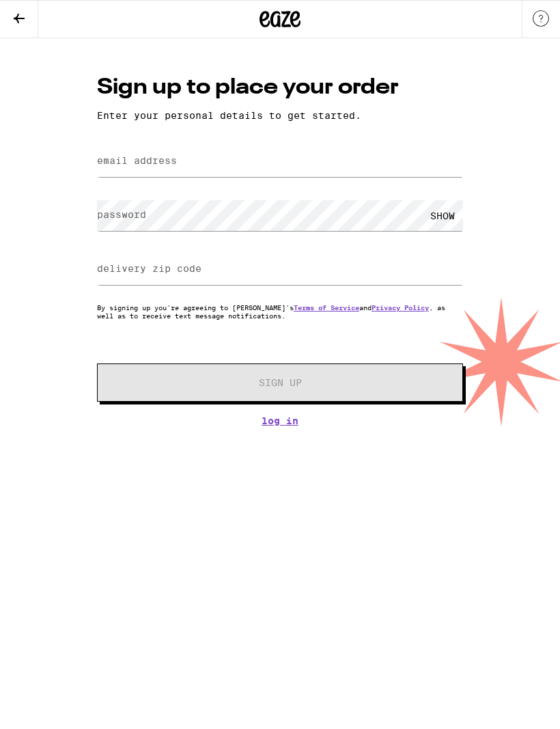 The height and width of the screenshot is (729, 560). I want to click on input: delivery zip code, so click(280, 269).